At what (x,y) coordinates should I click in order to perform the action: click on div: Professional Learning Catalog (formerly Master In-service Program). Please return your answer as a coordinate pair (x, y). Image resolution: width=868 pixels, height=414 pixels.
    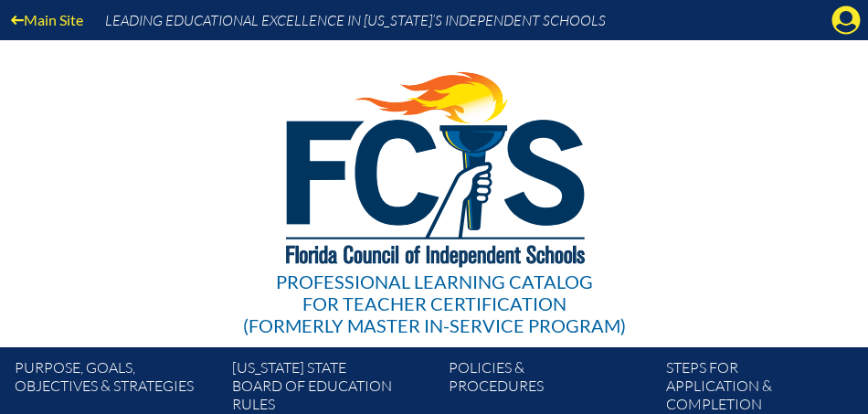
    Looking at the image, I should click on (434, 303).